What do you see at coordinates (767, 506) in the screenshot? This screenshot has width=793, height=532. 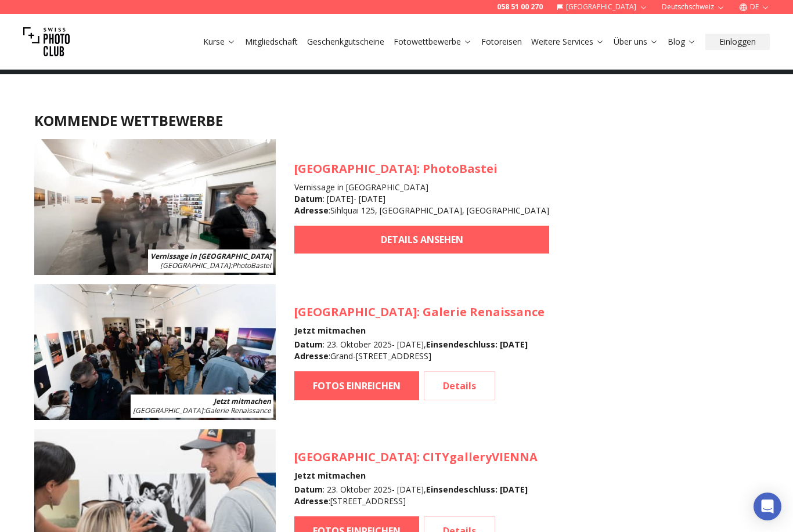 I see `div: Open Intercom Messenger` at bounding box center [767, 506].